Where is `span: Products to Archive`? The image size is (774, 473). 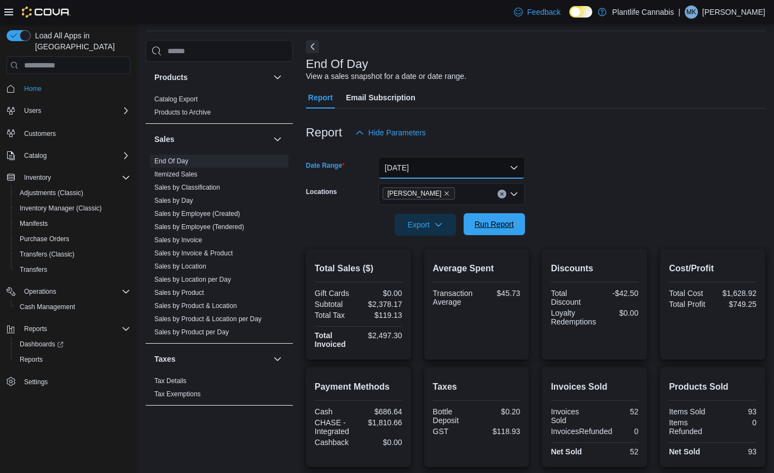
span: Products to Archive is located at coordinates (182, 112).